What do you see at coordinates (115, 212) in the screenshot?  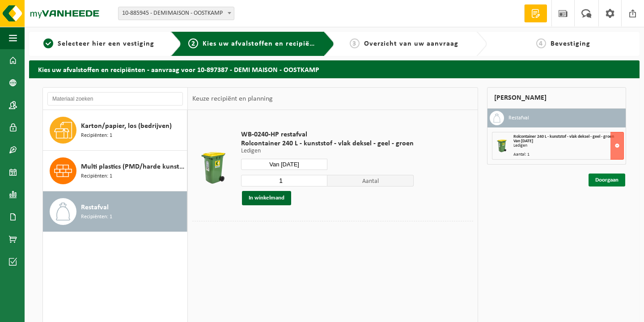 I see `button: Restafval Recipiënten: 1` at bounding box center [115, 212].